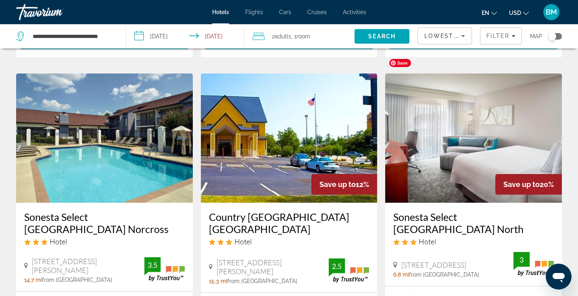 The image size is (578, 296). What do you see at coordinates (474, 138) in the screenshot?
I see `img: Sonesta Select Atlanta Airport North` at bounding box center [474, 138].